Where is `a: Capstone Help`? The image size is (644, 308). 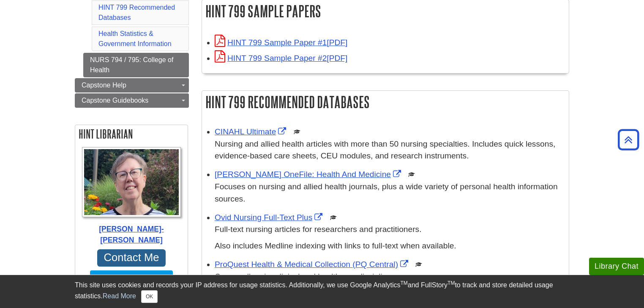 a: Capstone Help is located at coordinates (132, 86).